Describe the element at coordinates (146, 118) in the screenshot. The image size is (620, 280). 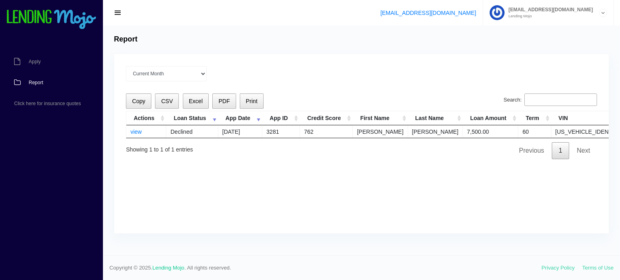
I see `th: Actions: activate to sort column ascending` at that location.